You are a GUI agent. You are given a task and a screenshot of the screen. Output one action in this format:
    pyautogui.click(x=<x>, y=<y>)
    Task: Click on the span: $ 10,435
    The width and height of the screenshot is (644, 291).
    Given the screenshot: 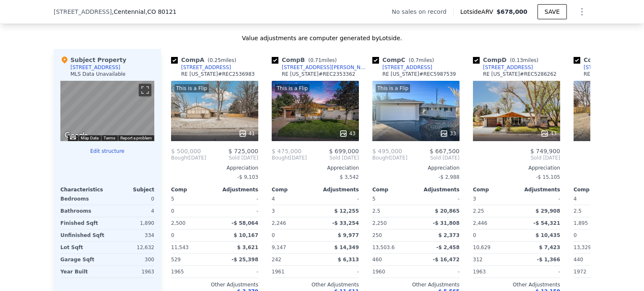 What is the action you would take?
    pyautogui.click(x=548, y=235)
    